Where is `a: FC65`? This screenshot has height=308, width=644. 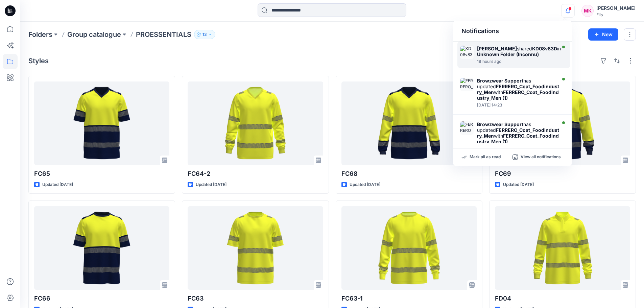 a: FC65 is located at coordinates (102, 123).